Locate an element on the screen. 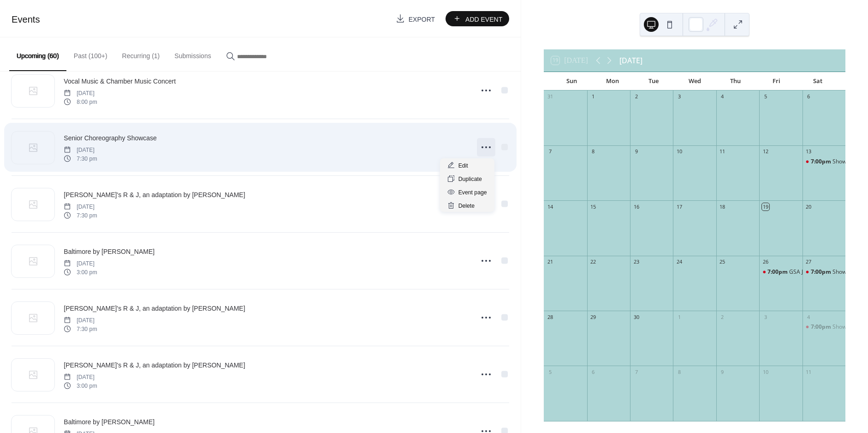 This screenshot has height=433, width=868. div: 30 is located at coordinates (636, 317).